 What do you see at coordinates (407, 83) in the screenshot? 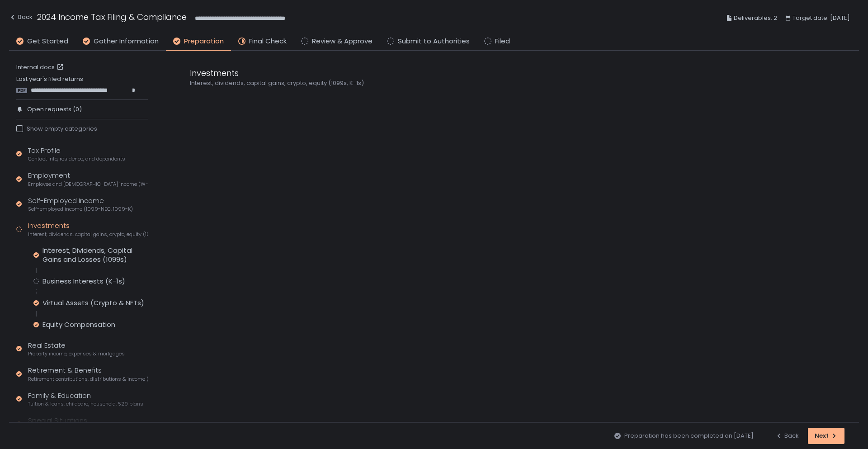
I see `div: Interest, dividends, capital gains, crypto, equity (1099s, K-1s)` at bounding box center [407, 83].